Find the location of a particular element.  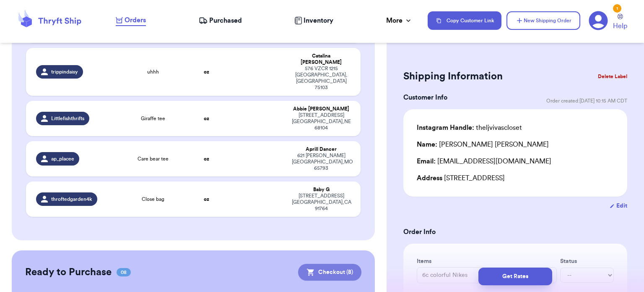

span: Care bear tee is located at coordinates (153, 159).